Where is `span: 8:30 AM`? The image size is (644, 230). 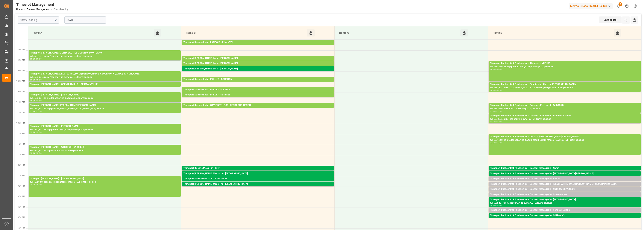 span: 8:30 AM is located at coordinates (21, 50).